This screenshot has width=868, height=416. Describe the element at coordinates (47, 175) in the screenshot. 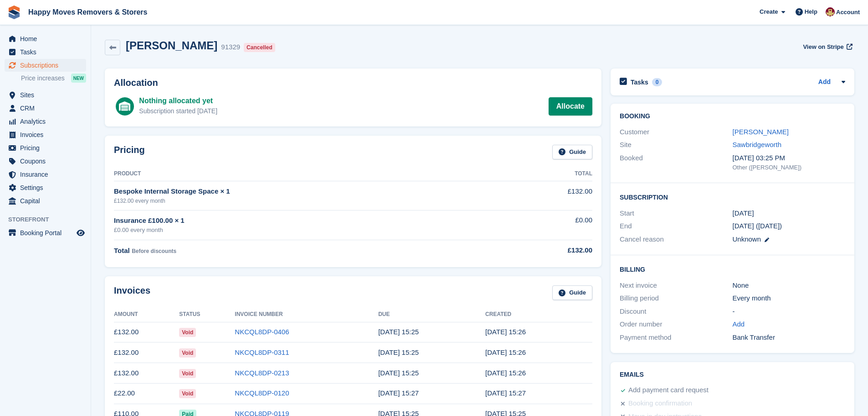

I see `span: Insurance` at that location.